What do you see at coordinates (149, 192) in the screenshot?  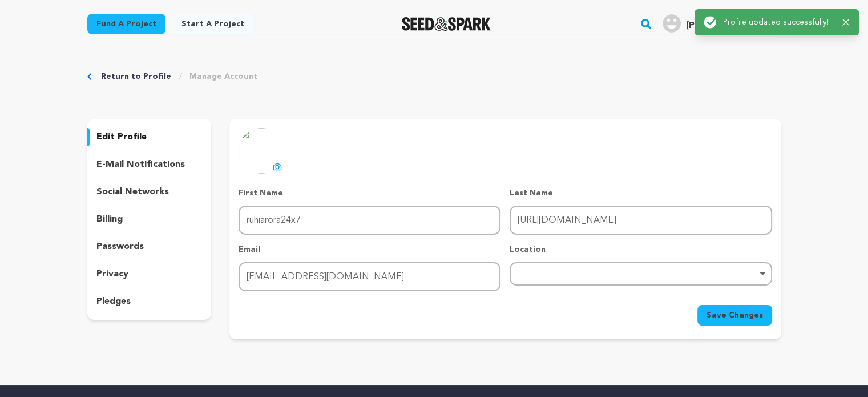 I see `button: social networks` at bounding box center [149, 192].